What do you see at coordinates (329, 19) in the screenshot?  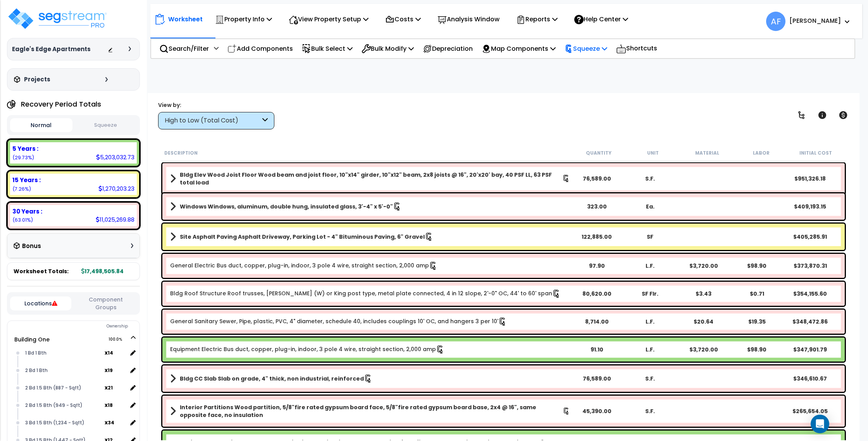 I see `p: View Property Setup` at bounding box center [329, 19].